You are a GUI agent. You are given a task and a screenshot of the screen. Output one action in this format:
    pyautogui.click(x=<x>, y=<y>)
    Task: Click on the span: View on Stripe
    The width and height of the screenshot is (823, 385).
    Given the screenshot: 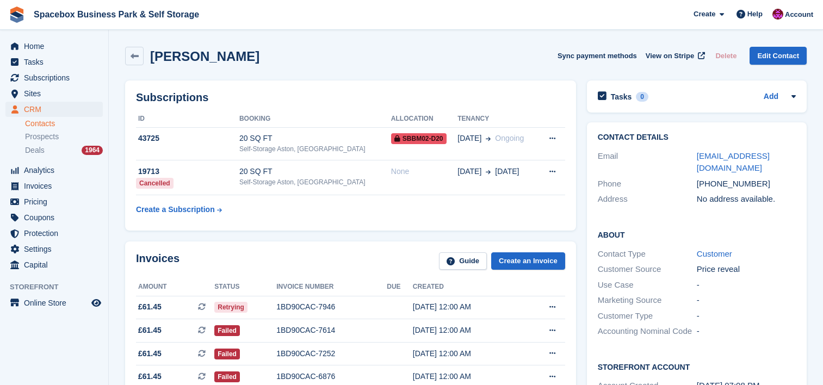 What is the action you would take?
    pyautogui.click(x=670, y=56)
    